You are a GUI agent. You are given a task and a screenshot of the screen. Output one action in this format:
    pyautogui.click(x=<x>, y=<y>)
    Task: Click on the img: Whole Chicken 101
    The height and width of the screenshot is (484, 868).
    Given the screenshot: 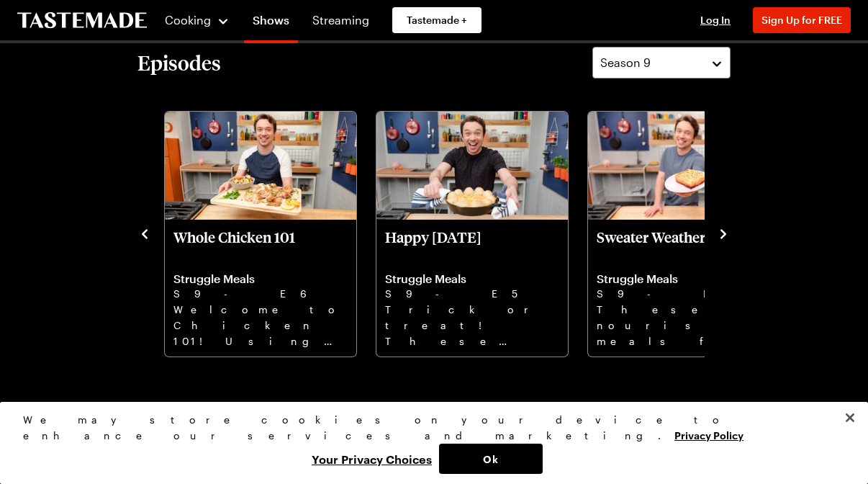 What is the action you would take?
    pyautogui.click(x=260, y=166)
    